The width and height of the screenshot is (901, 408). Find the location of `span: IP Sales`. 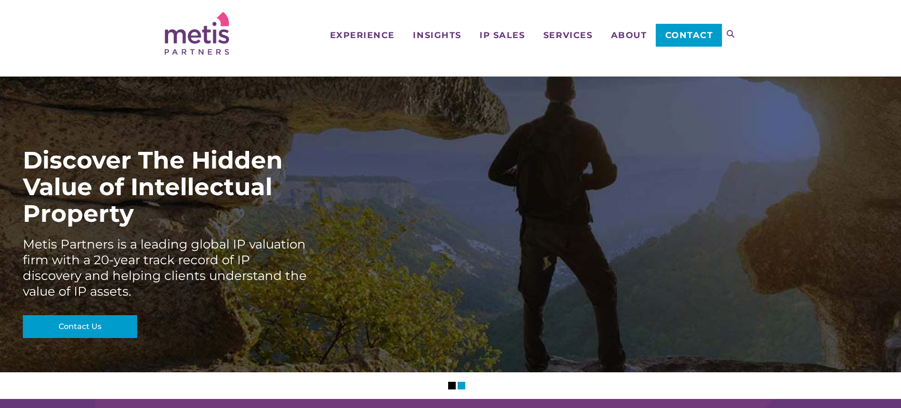

span: IP Sales is located at coordinates (502, 35).